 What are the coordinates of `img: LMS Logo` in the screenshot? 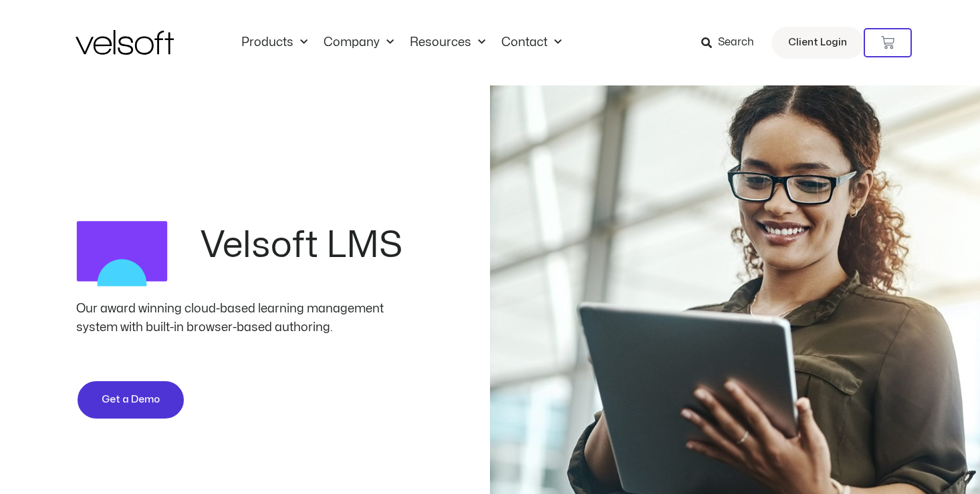 It's located at (122, 253).